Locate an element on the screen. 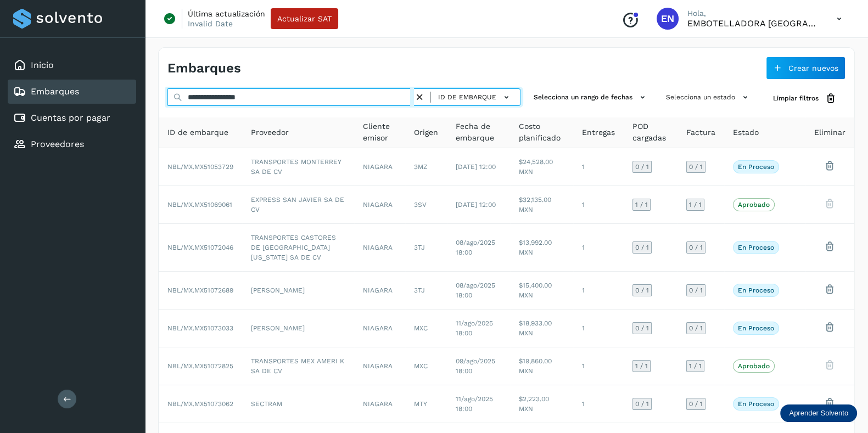 The height and width of the screenshot is (433, 868). span: Origen is located at coordinates (426, 132).